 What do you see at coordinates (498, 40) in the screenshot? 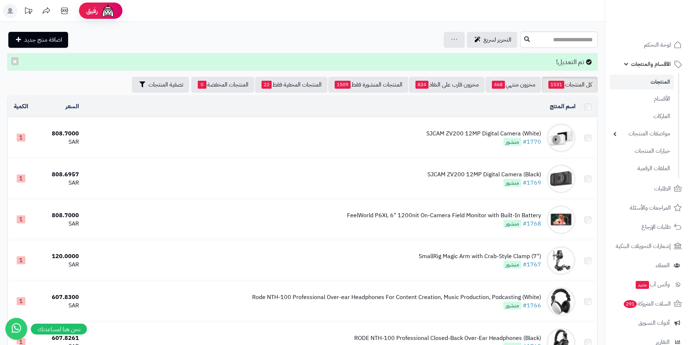
I see `span: التحرير لسريع` at bounding box center [498, 40].